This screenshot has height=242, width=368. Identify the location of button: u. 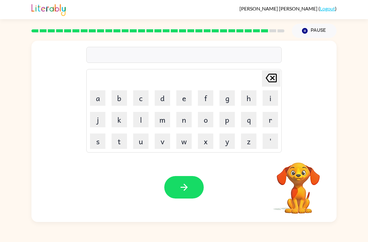
(141, 141).